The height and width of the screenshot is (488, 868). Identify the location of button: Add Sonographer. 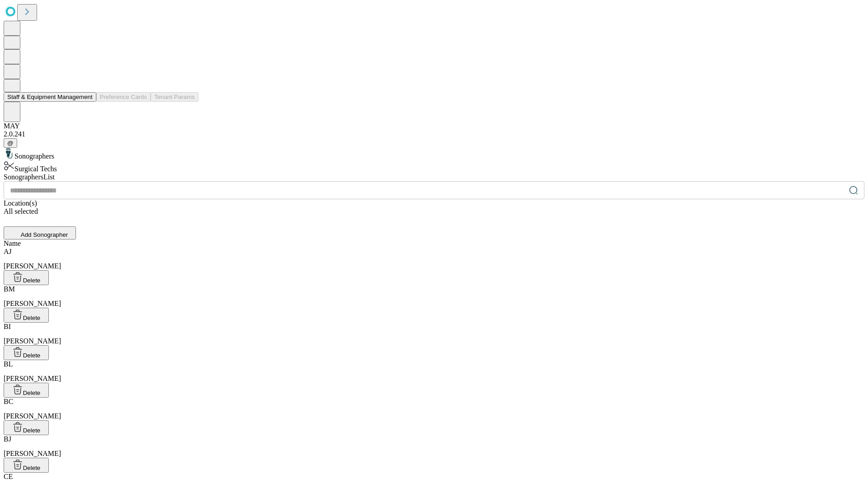
(40, 233).